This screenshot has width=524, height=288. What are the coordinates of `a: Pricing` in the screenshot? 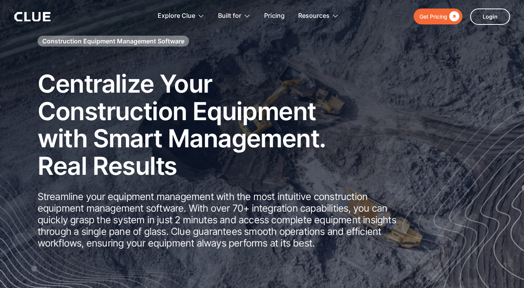 It's located at (274, 16).